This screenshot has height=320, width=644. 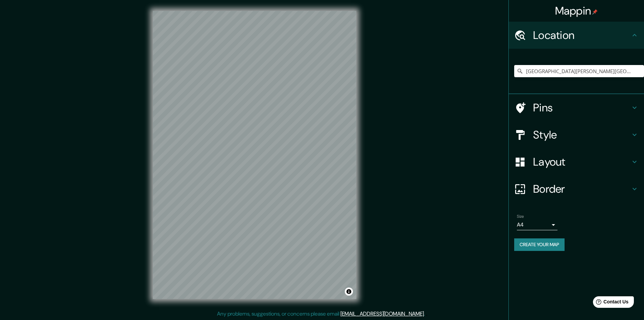 I want to click on div: A4, so click(x=537, y=225).